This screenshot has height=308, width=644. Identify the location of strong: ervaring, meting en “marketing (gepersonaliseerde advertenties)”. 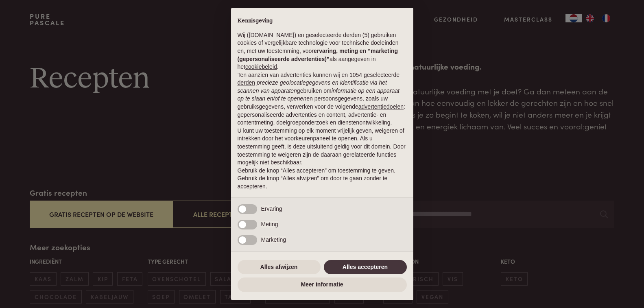
(318, 55).